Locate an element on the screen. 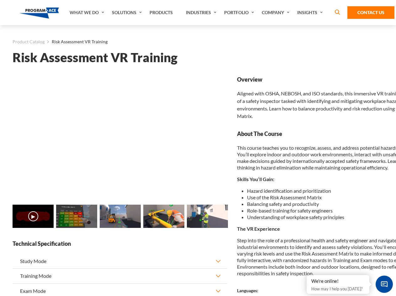 This screenshot has width=396, height=296. img: Risk Assessment VR Training - Preview 4 is located at coordinates (207, 216).